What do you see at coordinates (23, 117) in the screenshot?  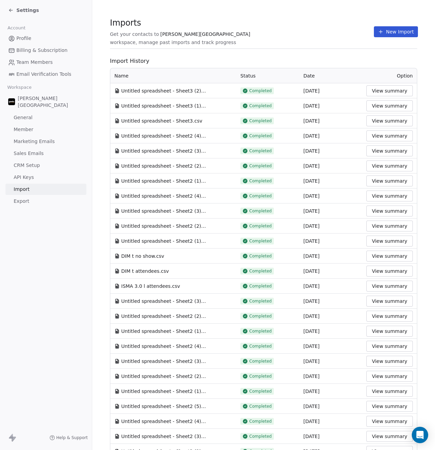 I see `span: General` at bounding box center [23, 117].